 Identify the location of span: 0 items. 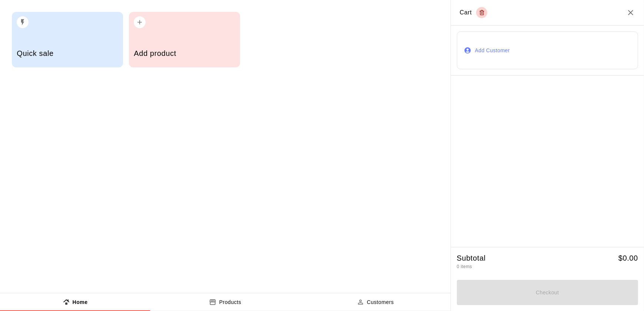
(464, 266).